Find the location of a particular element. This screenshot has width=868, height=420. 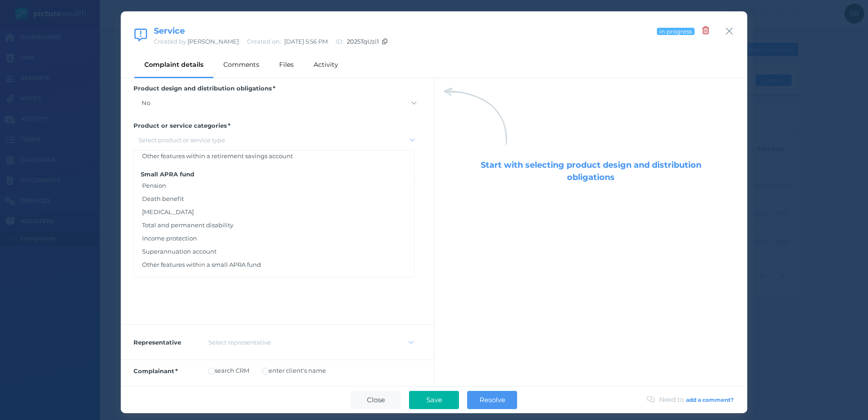

button: Resolve is located at coordinates (492, 400).